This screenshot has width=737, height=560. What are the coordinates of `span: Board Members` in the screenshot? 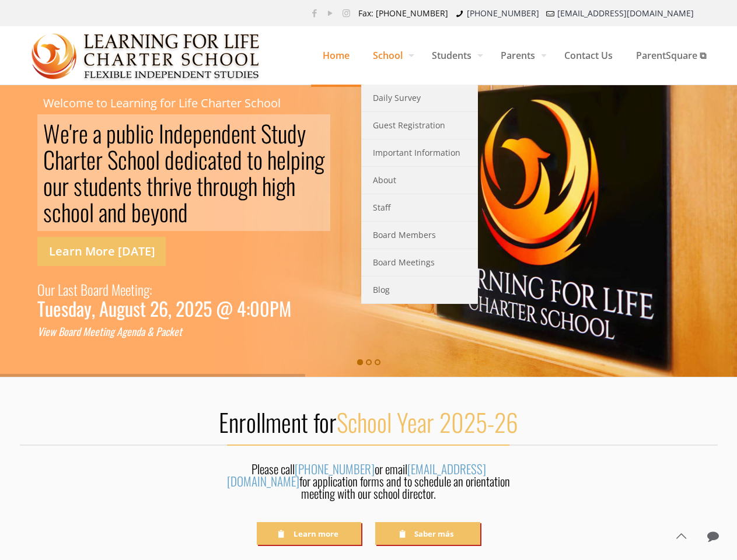 It's located at (404, 235).